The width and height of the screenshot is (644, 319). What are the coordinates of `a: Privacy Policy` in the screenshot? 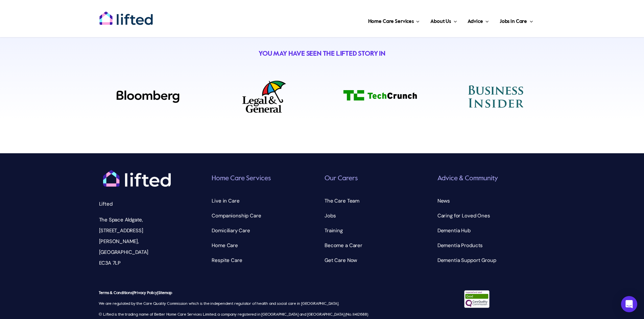 It's located at (145, 293).